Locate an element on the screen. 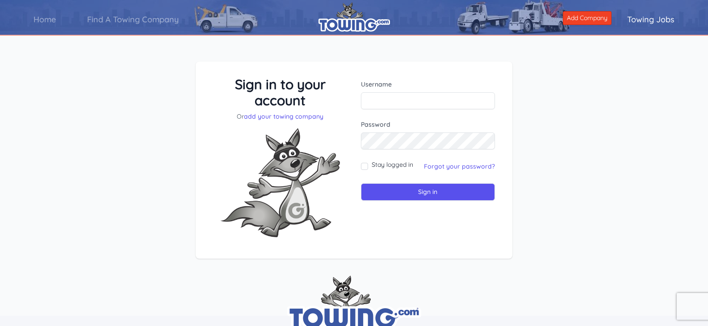  img: Fox-Excited.png is located at coordinates (280, 183).